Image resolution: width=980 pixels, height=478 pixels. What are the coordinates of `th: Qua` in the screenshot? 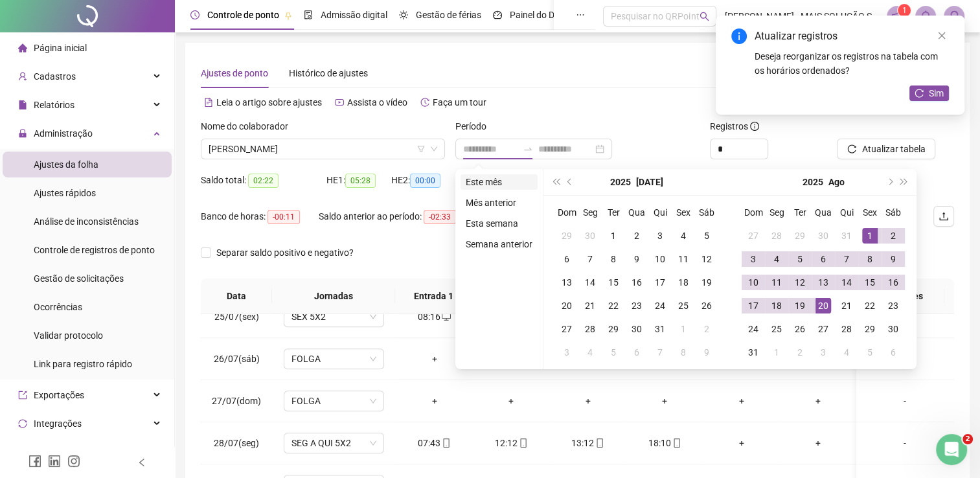 It's located at (637, 212).